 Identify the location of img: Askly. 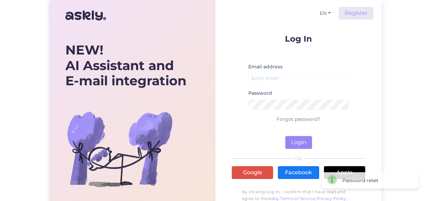
(86, 16).